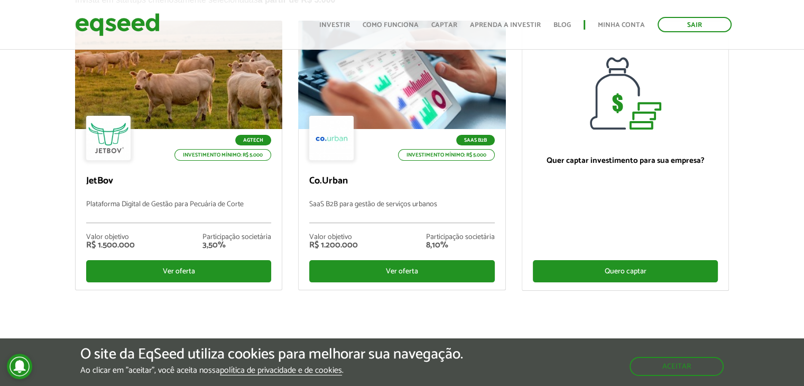 The width and height of the screenshot is (804, 386). I want to click on a: Investir, so click(335, 25).